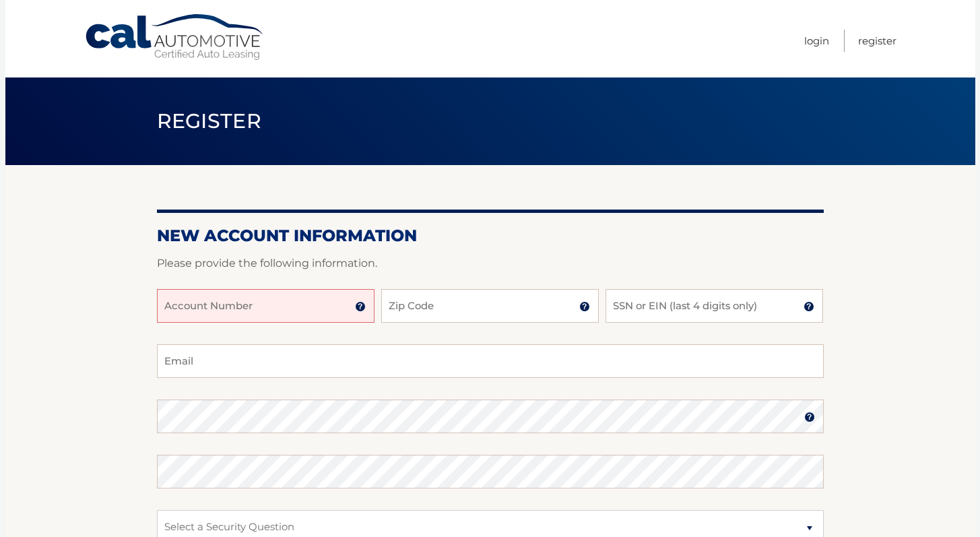 The height and width of the screenshot is (537, 980). Describe the element at coordinates (265, 306) in the screenshot. I see `input: Account Number` at that location.